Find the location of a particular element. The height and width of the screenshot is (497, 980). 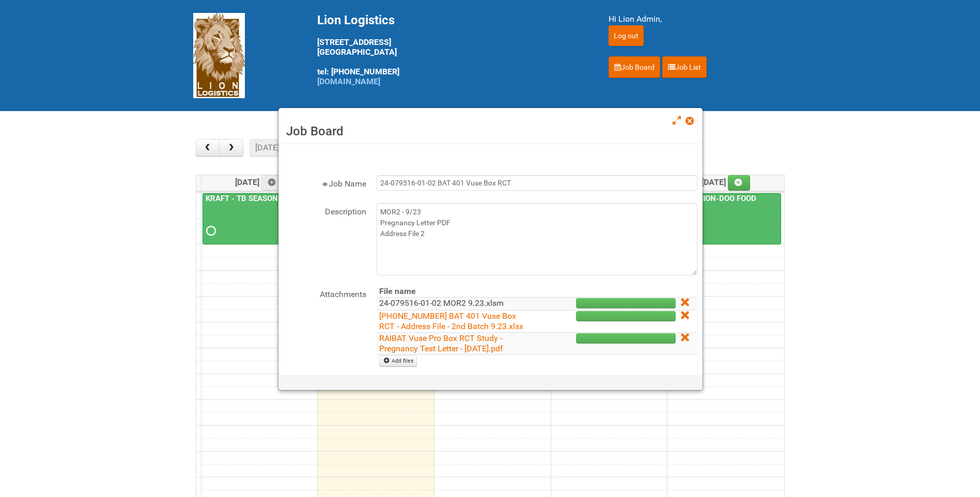

span: Requested is located at coordinates (210, 231).